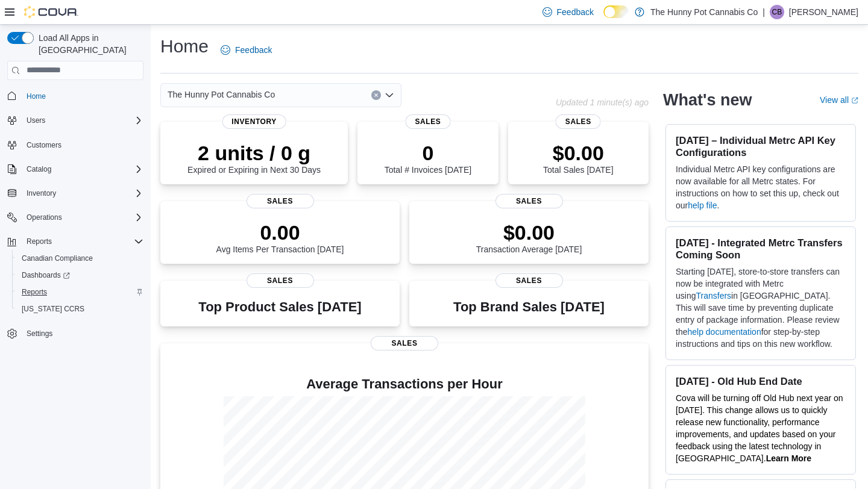 The width and height of the screenshot is (868, 489). Describe the element at coordinates (704, 12) in the screenshot. I see `p: The Hunny Pot Cannabis Co` at that location.